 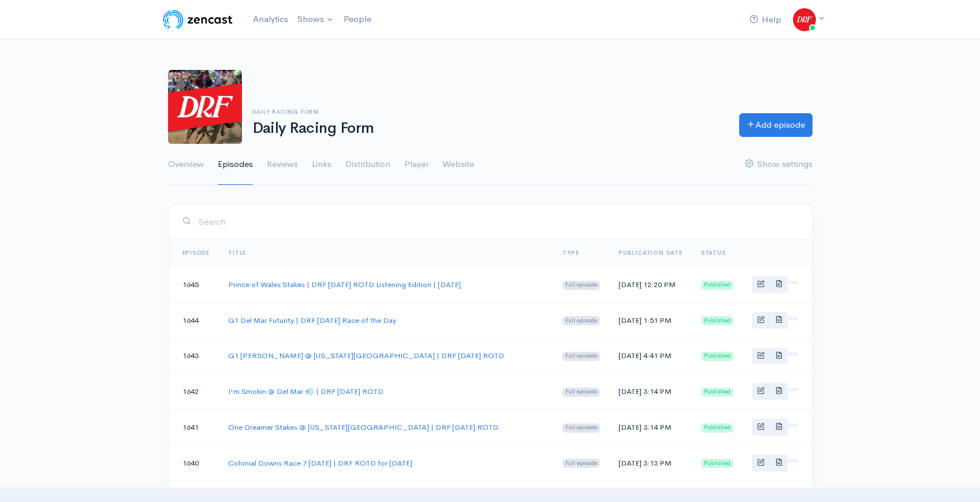 What do you see at coordinates (416, 165) in the screenshot?
I see `a: Player` at bounding box center [416, 165].